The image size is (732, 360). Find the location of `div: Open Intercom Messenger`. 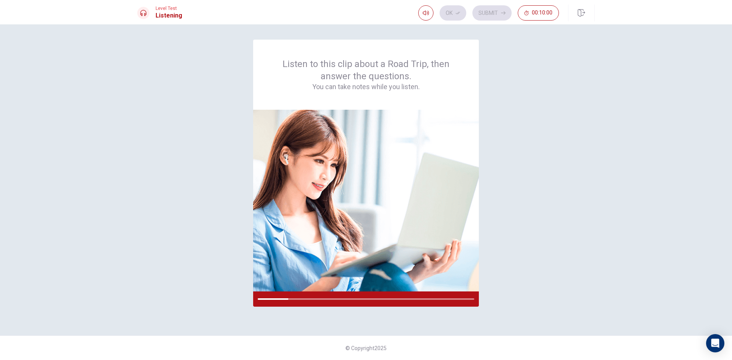

div: Open Intercom Messenger is located at coordinates (715, 343).